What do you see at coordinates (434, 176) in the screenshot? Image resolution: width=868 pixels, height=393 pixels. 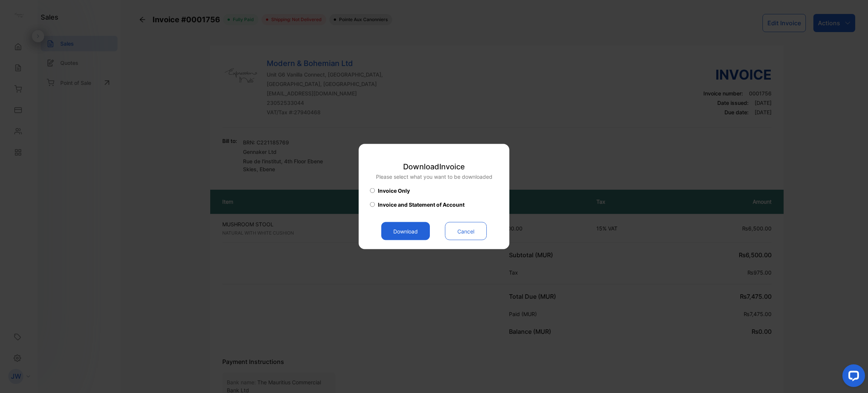 I see `p: Please select what you want to be downloaded` at bounding box center [434, 176].